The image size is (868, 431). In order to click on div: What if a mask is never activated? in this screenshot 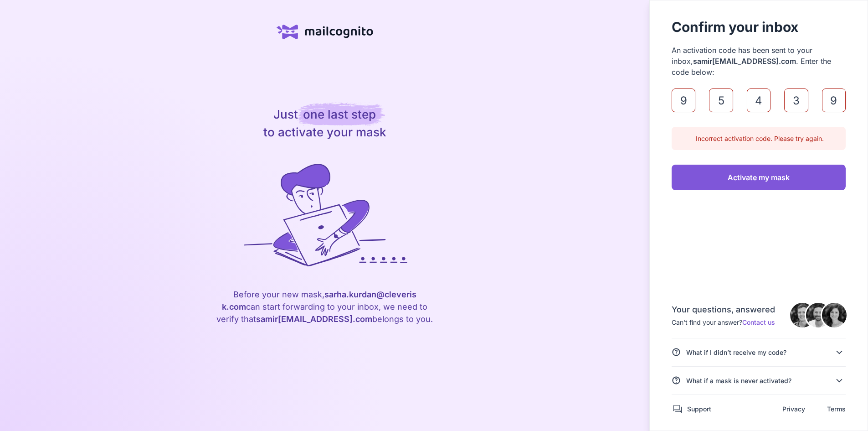, I will do `click(739, 381)`.